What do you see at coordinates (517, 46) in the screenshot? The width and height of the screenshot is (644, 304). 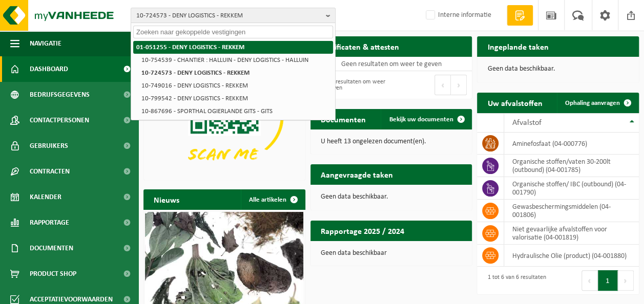 I see `h2: Ingeplande taken` at bounding box center [517, 46].